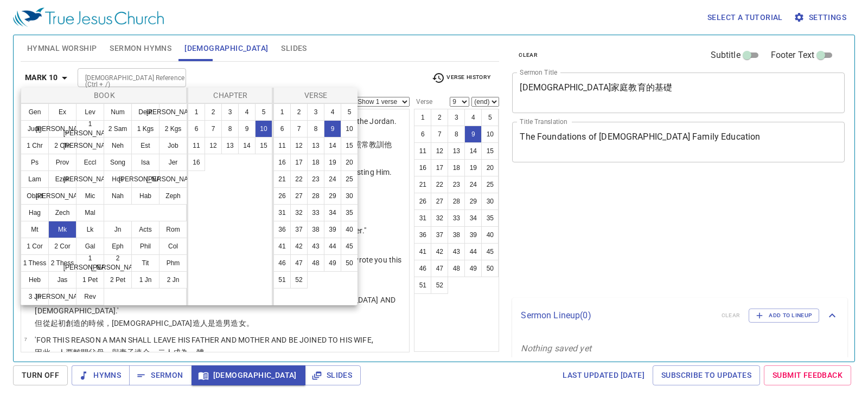 Image resolution: width=868 pixels, height=400 pixels. I want to click on button: 50, so click(349, 263).